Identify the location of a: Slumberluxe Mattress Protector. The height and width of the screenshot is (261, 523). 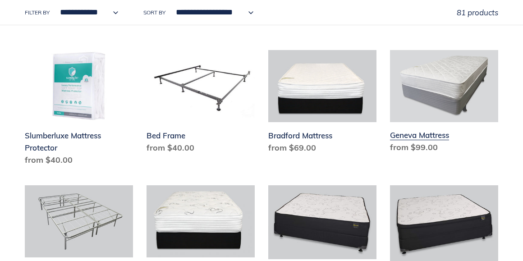
(79, 110).